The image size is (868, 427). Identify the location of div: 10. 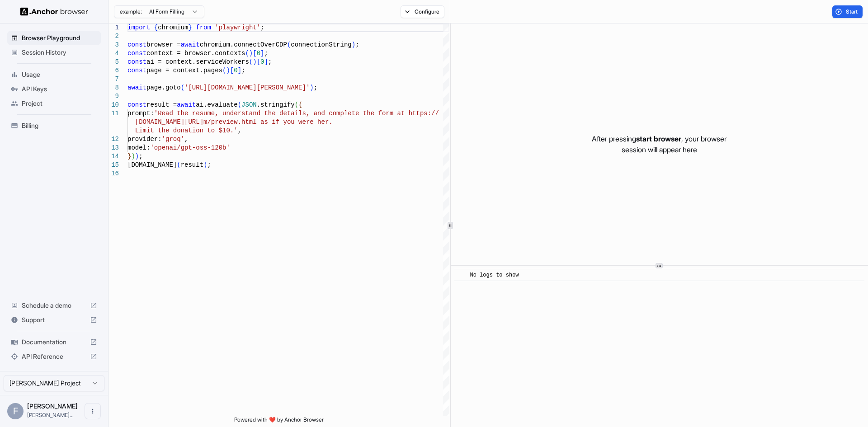
(113, 105).